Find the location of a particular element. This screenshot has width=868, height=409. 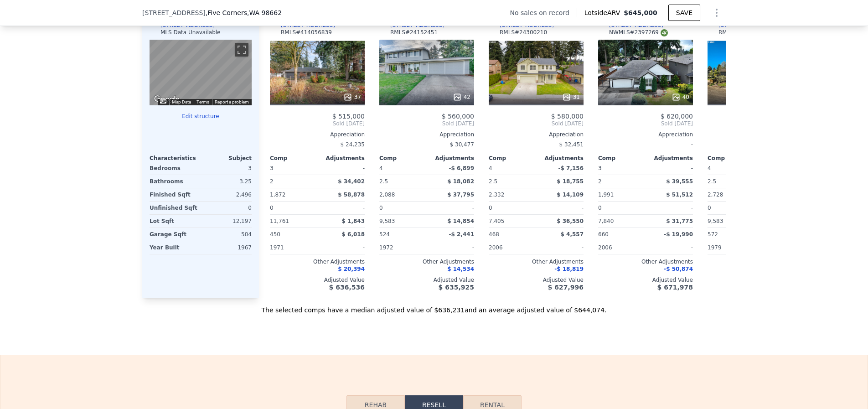

span: 2,332 is located at coordinates (496, 195).